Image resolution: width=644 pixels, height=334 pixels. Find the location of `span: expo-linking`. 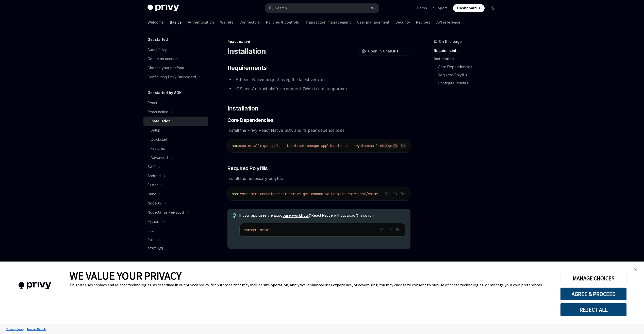

span: expo-linking is located at coordinates (378, 145).